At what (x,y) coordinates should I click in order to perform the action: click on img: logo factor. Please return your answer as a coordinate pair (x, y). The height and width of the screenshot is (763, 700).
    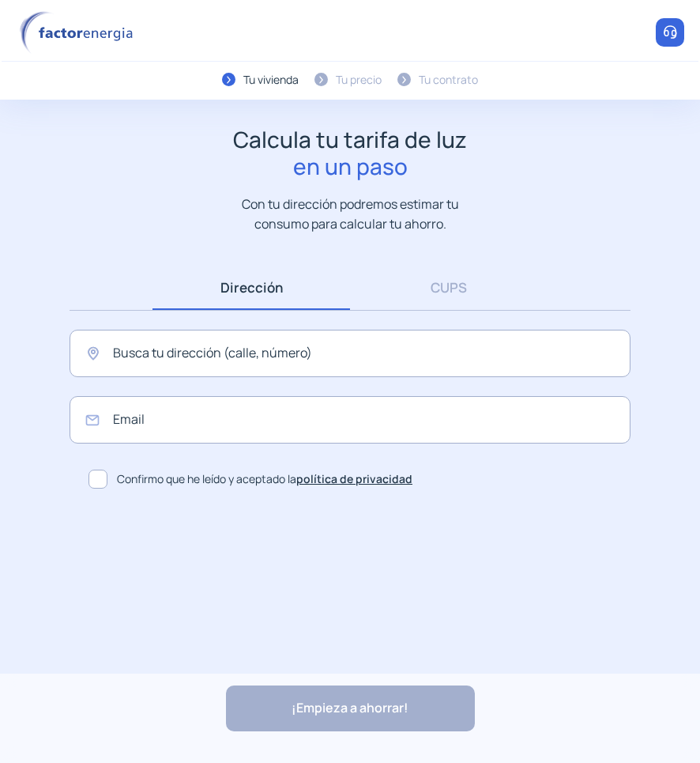
    Looking at the image, I should click on (79, 32).